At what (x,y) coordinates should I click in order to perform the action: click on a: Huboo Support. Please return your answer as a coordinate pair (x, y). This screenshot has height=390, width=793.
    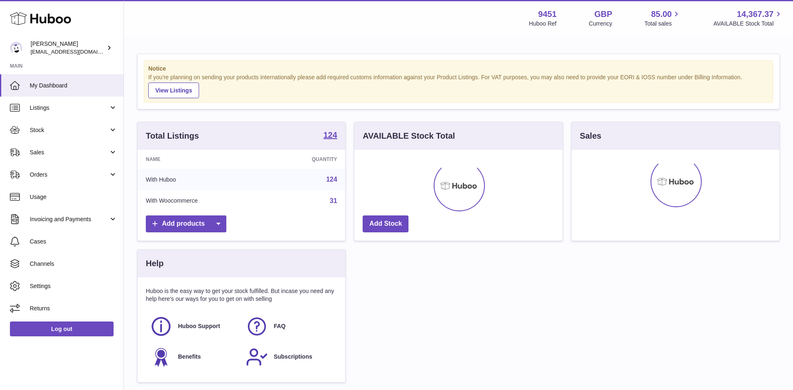
    Looking at the image, I should click on (194, 327).